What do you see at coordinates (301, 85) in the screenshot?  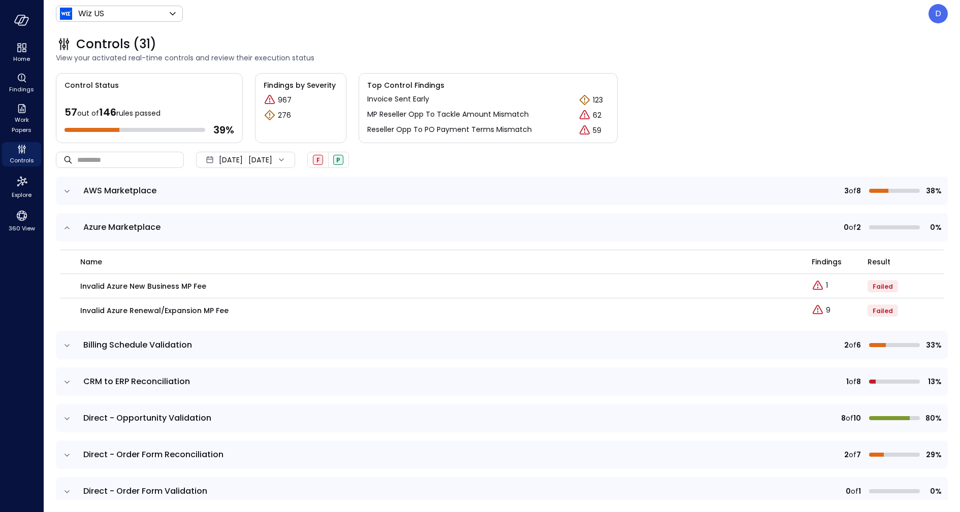 I see `span: Findings by Severity` at bounding box center [301, 85].